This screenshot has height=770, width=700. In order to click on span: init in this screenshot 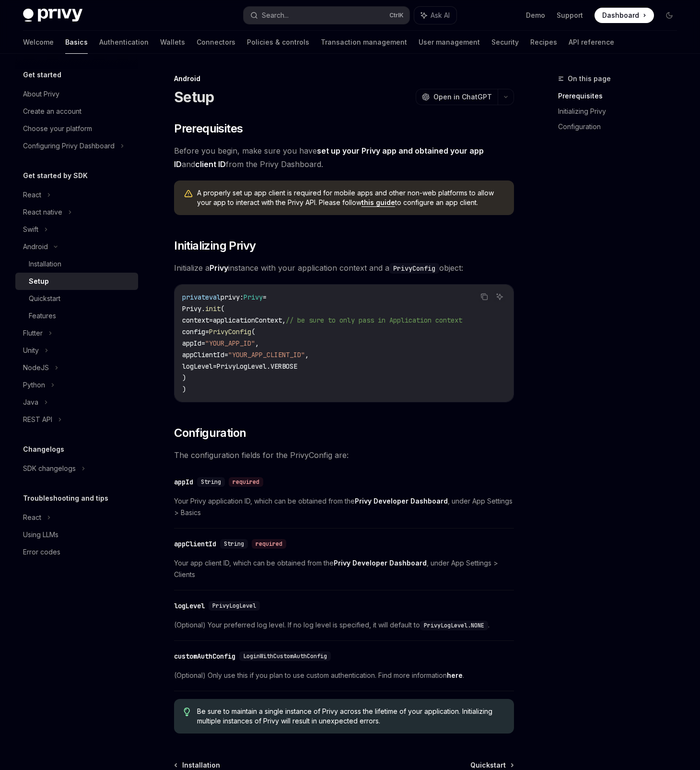, I will do `click(213, 309)`.